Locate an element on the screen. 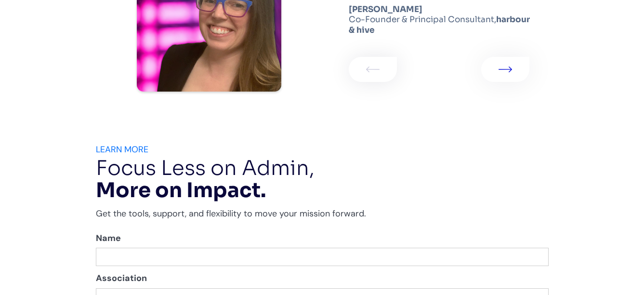  strong: harbour & hive is located at coordinates (440, 25).